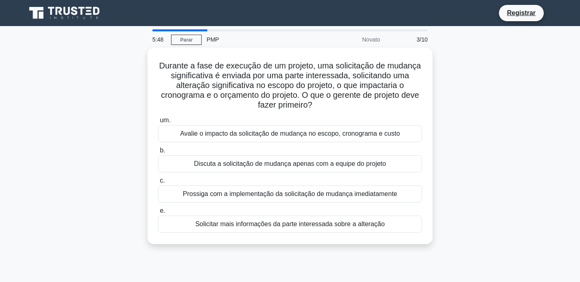 The height and width of the screenshot is (282, 580). I want to click on font: Discuta a solicitação de mudança apenas com a equipe do projeto, so click(289, 163).